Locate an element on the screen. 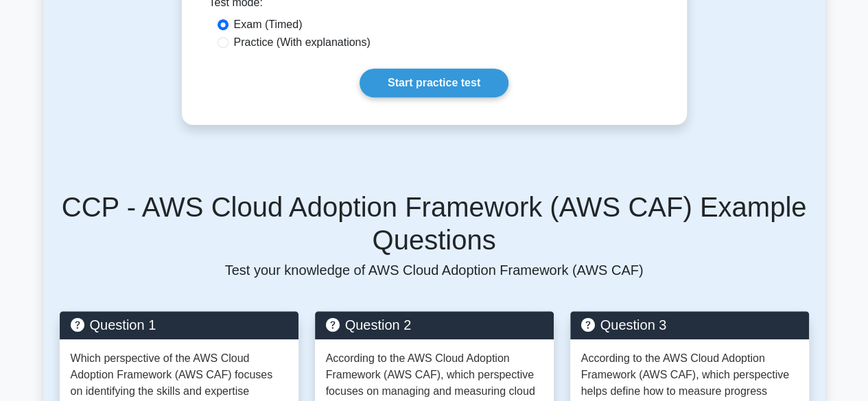 This screenshot has width=868, height=401. h5: Question 2 is located at coordinates (435, 325).